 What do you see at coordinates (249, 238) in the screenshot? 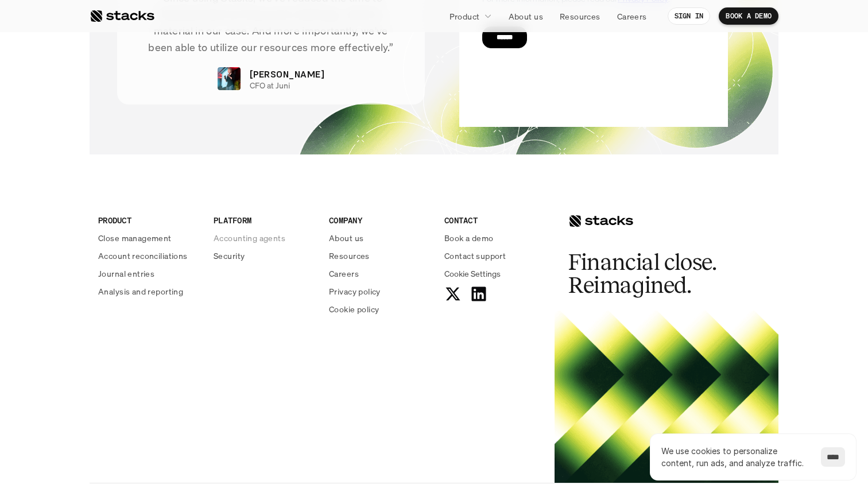
I see `p: Accounting agents` at bounding box center [249, 238].